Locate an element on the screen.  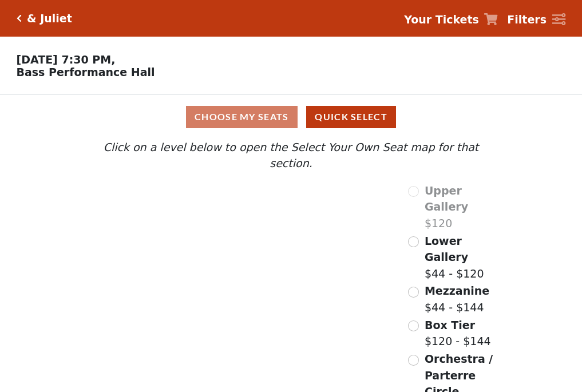
label: $44 - $120 is located at coordinates (463, 257).